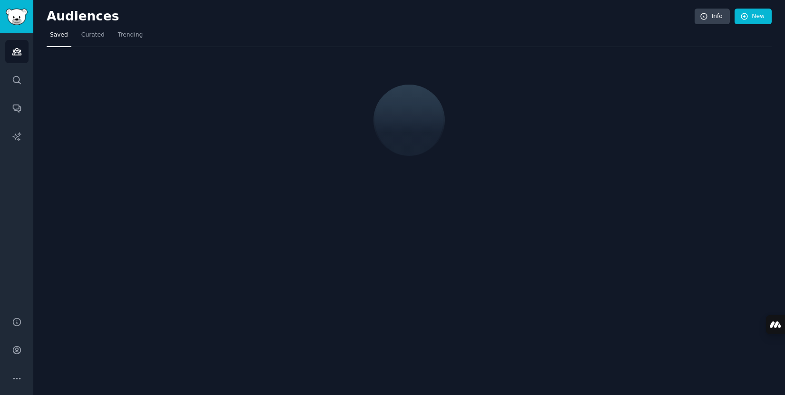  Describe the element at coordinates (712, 17) in the screenshot. I see `a: Info` at that location.